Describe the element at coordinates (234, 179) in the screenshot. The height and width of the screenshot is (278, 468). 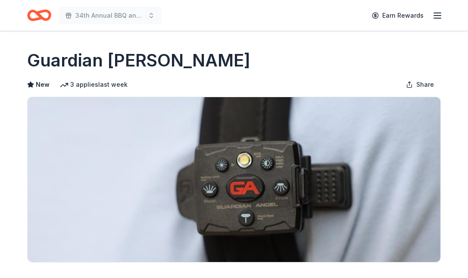
I see `img: Image for Guardian Angel Device` at that location.